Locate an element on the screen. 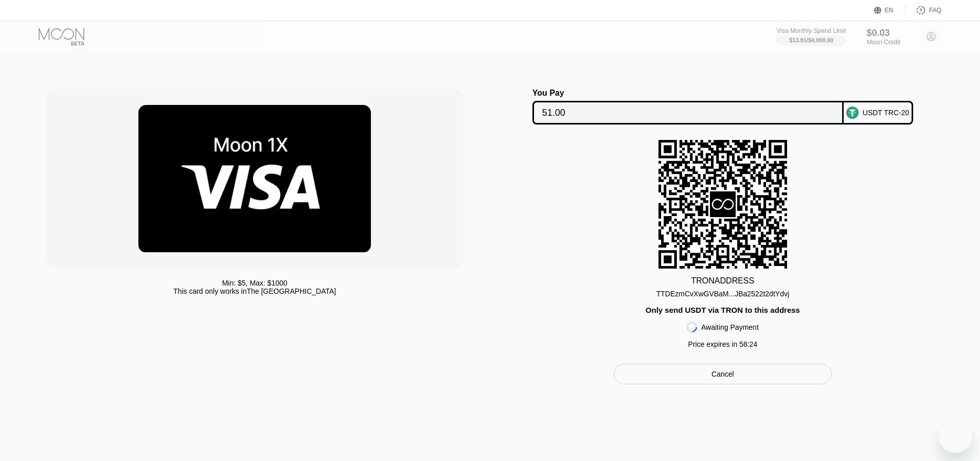 Image resolution: width=980 pixels, height=461 pixels. div: $13.91 / $4,000.00 is located at coordinates (811, 40).